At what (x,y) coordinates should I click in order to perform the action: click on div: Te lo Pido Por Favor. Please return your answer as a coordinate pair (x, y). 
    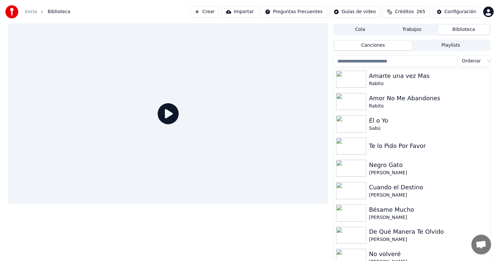
    Looking at the image, I should click on (428, 146).